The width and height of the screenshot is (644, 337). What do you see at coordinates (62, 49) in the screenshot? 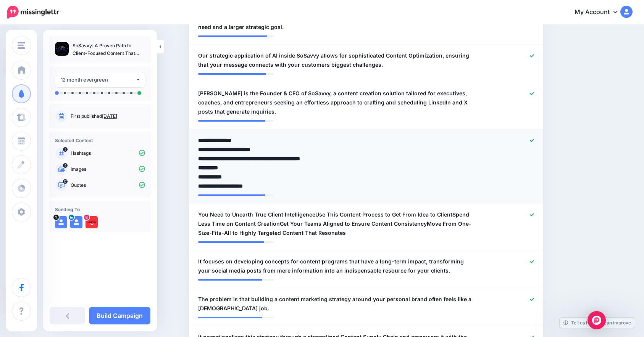
I see `img: 77030315c805ff66b3d31934fad6744c_thumb.jpg` at bounding box center [62, 49].